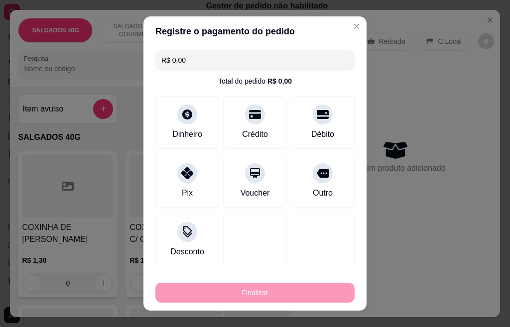 This screenshot has height=327, width=510. Describe the element at coordinates (255, 60) in the screenshot. I see `input: Ex.: hambúrguer de cordeiro` at that location.